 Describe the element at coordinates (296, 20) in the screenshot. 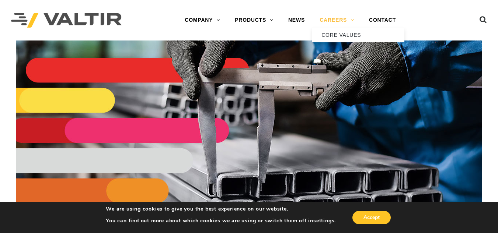

I see `a: NEWS` at that location.